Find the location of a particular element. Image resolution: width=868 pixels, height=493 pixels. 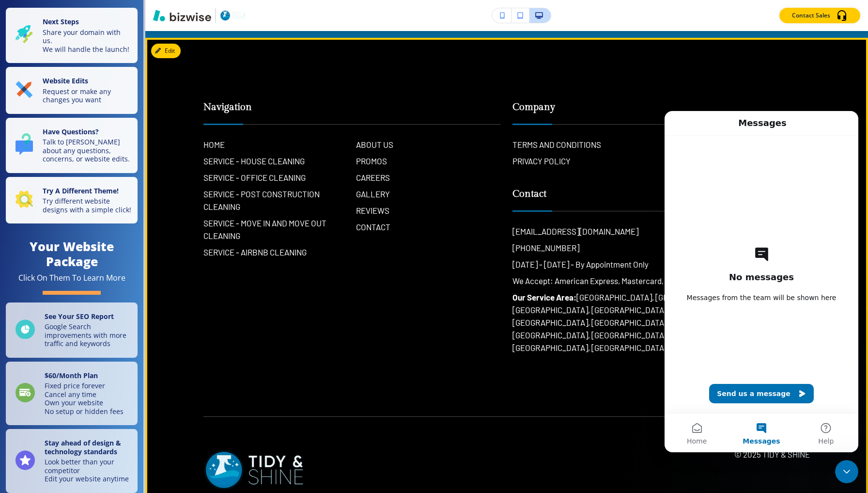

button: Edit is located at coordinates (165, 51).